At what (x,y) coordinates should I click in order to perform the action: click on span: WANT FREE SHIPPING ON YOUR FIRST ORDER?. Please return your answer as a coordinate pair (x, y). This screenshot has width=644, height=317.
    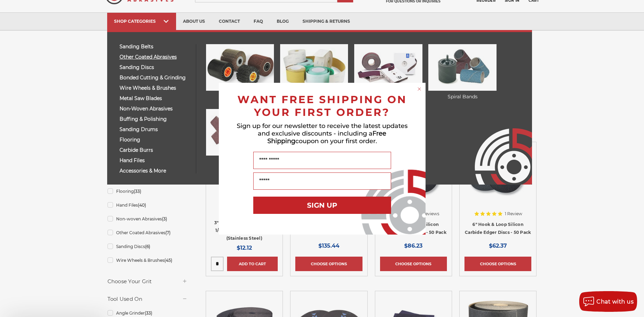
    Looking at the image, I should click on (322, 106).